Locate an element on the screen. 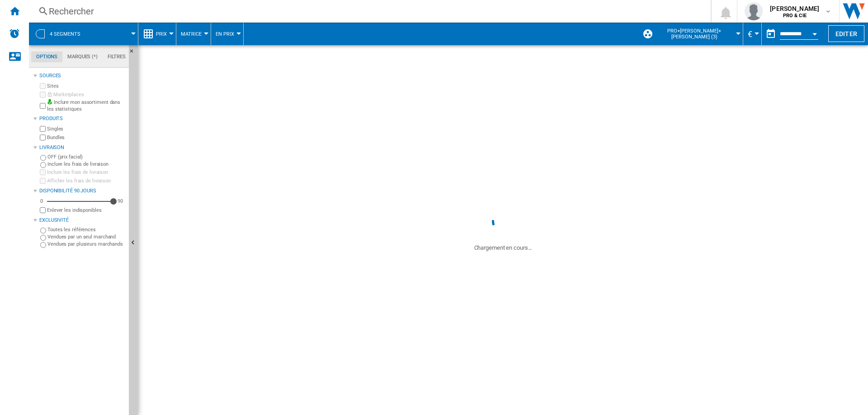 The image size is (868, 415). b: PRO & CIE is located at coordinates (795, 15).